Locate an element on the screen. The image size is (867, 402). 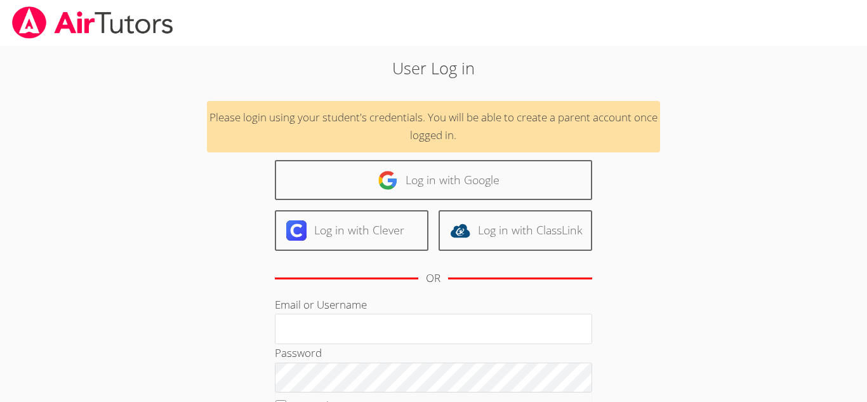
label: Email or Username is located at coordinates (321, 304).